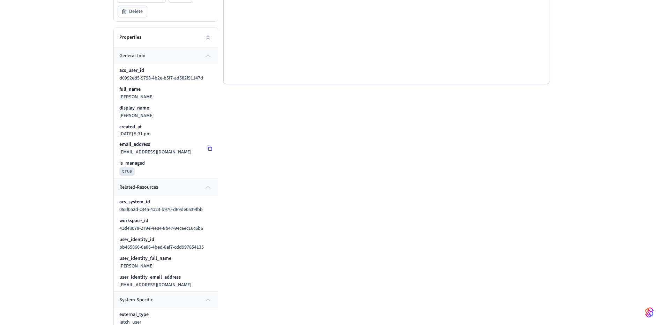 This screenshot has width=662, height=325. What do you see at coordinates (130, 37) in the screenshot?
I see `h2: Properties` at bounding box center [130, 37].